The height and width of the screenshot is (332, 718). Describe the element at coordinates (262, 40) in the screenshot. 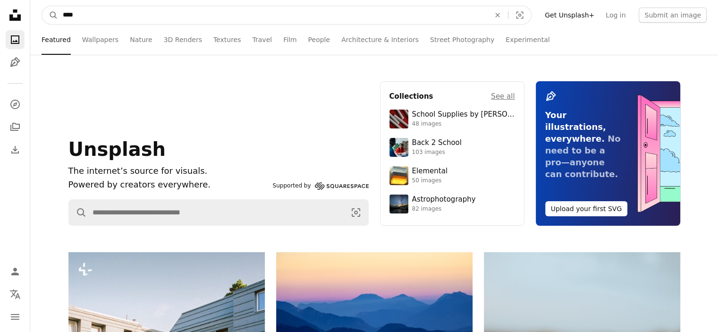

I see `a: Travel` at that location.